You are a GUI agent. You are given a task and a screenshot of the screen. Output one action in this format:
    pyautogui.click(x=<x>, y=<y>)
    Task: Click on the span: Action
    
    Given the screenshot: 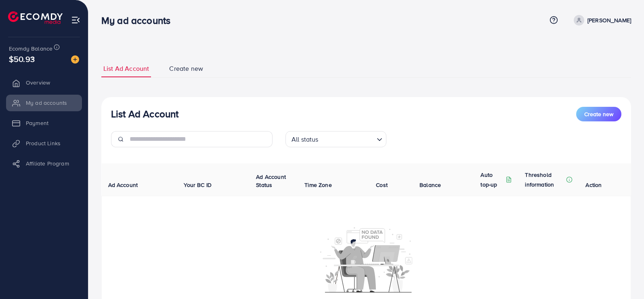 What is the action you would take?
    pyautogui.click(x=594, y=185)
    